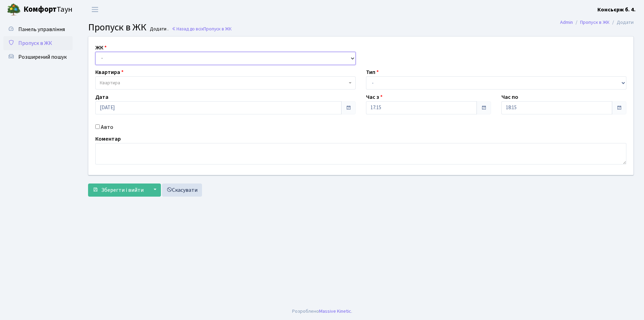 The height and width of the screenshot is (320, 644). Describe the element at coordinates (202, 29) in the screenshot. I see `a: Назад до всіхПропуск в ЖК` at that location.